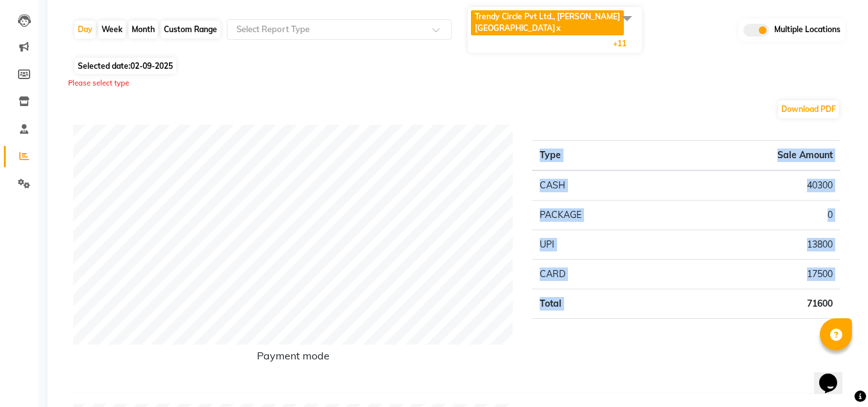 This screenshot has width=868, height=407. I want to click on div: Day, so click(85, 30).